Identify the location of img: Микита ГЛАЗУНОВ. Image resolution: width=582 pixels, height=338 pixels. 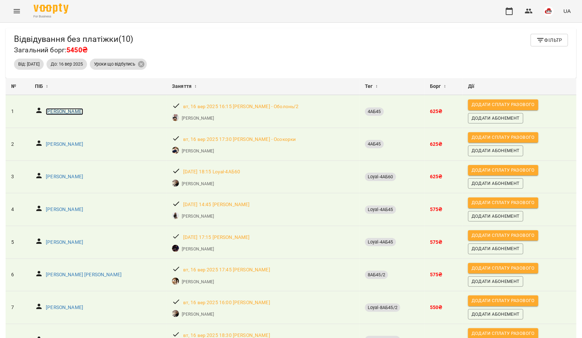
(175, 118).